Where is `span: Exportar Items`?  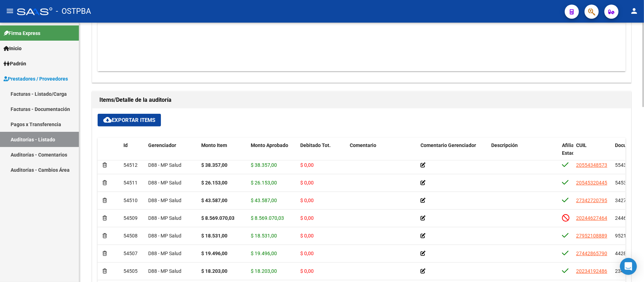
span: Exportar Items is located at coordinates (129, 120).